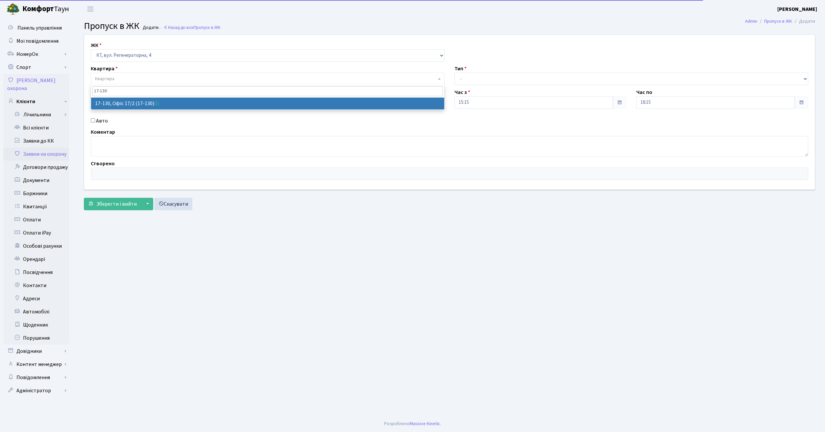  What do you see at coordinates (36, 180) in the screenshot?
I see `a: Документи` at bounding box center [36, 180].